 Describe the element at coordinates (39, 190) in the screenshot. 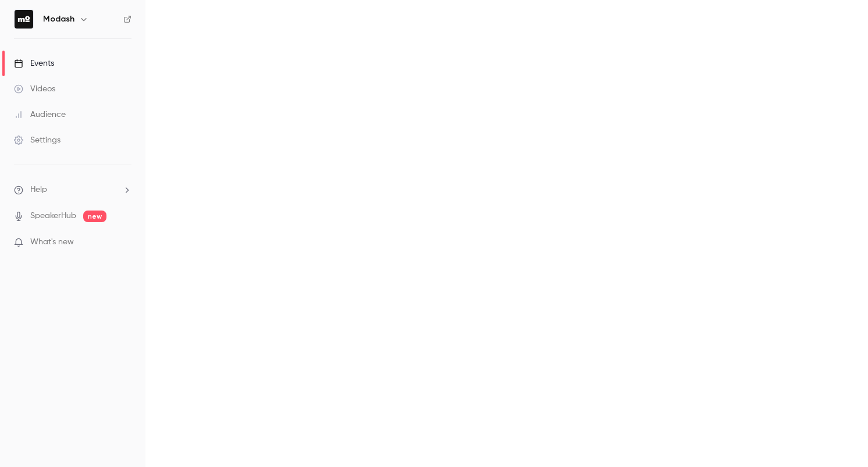

I see `span: Help` at that location.